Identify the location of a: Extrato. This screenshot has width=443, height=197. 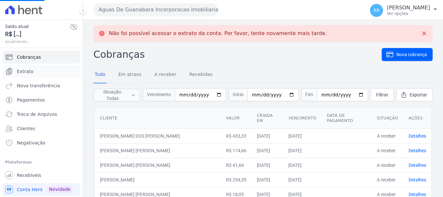
(41, 71).